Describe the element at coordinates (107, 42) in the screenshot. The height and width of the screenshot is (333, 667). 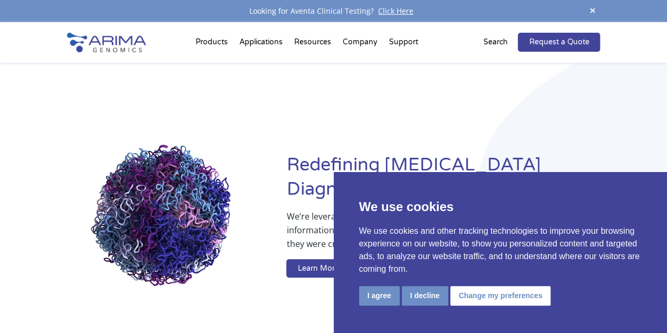
I see `img: Arima-Genomics-logo` at that location.